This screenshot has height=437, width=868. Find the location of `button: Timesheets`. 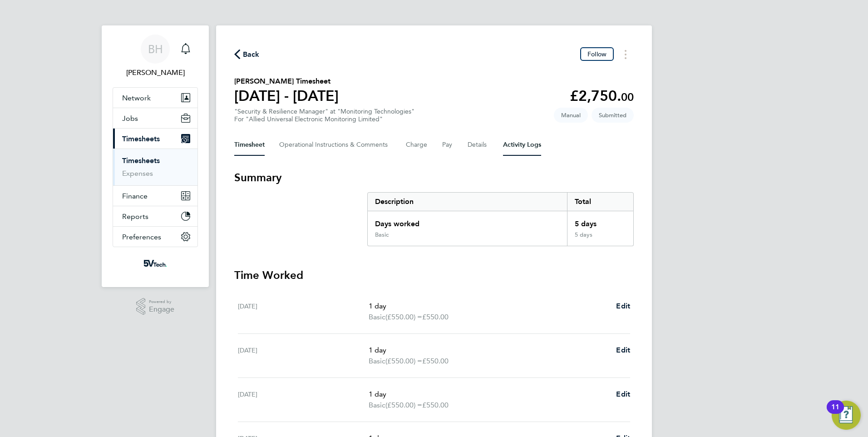

button: Timesheets is located at coordinates (156, 139).